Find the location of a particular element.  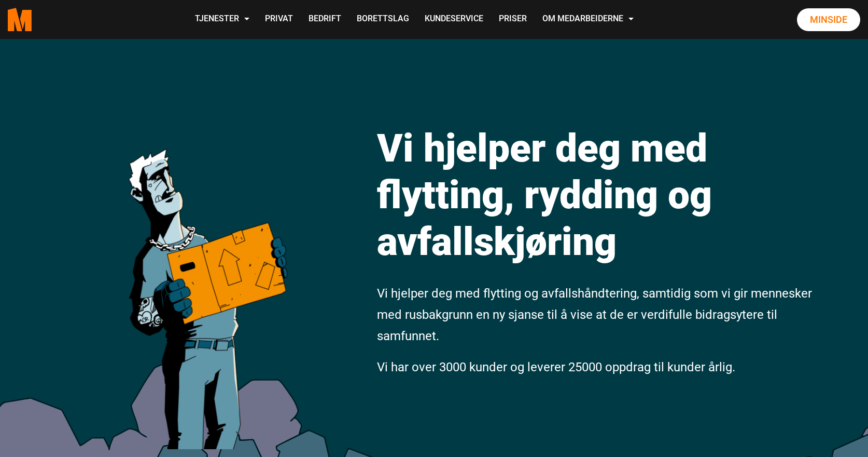

a: Borettslag is located at coordinates (383, 19).